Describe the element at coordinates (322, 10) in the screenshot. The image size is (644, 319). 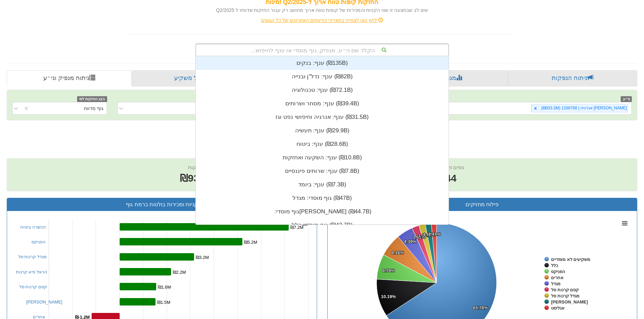
I see `div: שים לב שבתצוגה זו שווי הקניות והמכירות של קופות טווח ארוך מחושב רק עבור החזקות שדווחו ל Q2/2025` at that location.